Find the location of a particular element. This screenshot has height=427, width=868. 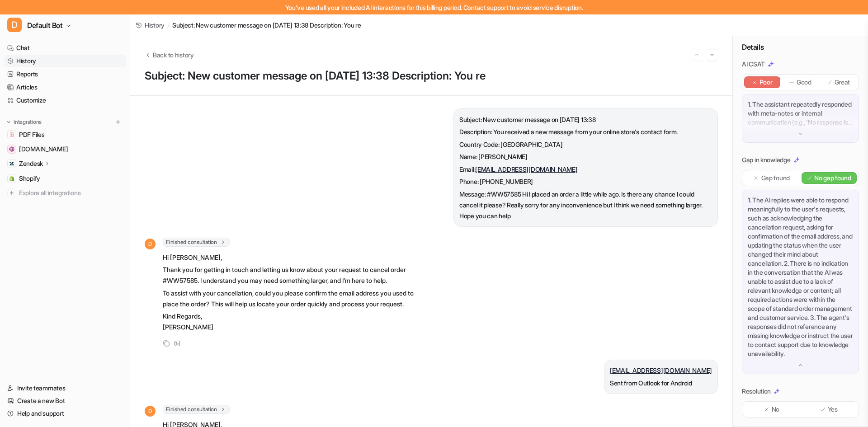

button: Go to next session is located at coordinates (712, 55).